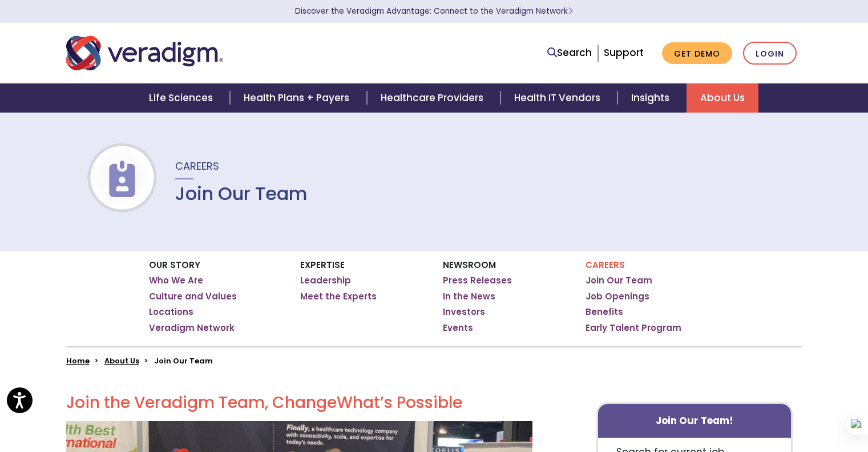  Describe the element at coordinates (176, 281) in the screenshot. I see `a: Who We Are` at that location.